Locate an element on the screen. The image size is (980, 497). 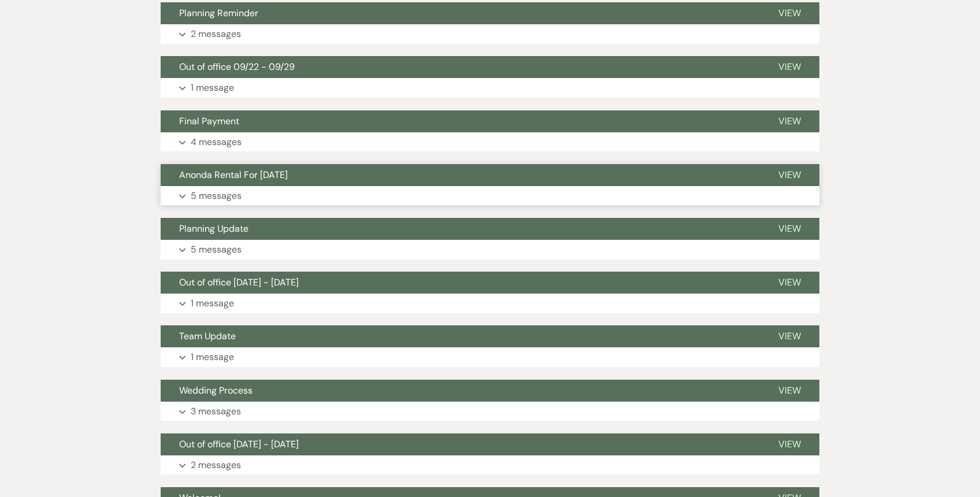
p: 3 messages is located at coordinates (215, 411).